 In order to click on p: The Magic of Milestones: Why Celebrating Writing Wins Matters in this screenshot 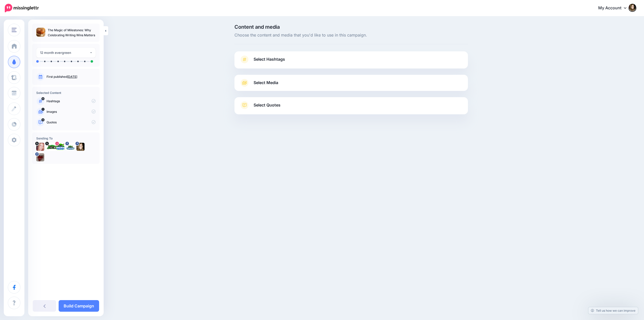, I will do `click(72, 33)`.